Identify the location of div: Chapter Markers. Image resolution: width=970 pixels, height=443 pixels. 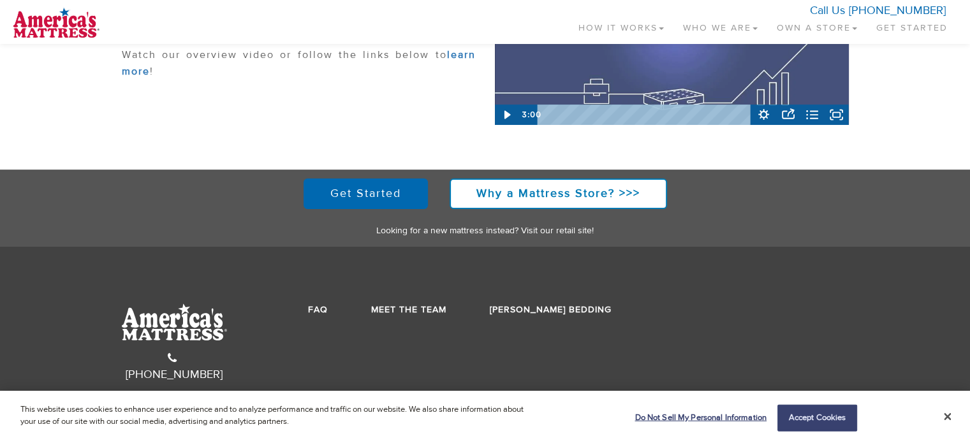
(645, 115).